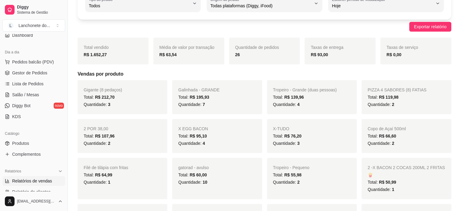 The height and width of the screenshot is (211, 461). I want to click on a: Relatórios de vendas, so click(34, 181).